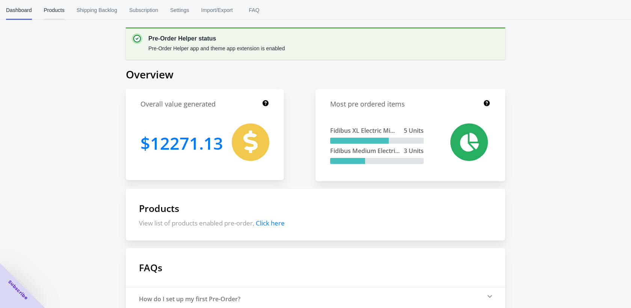 This screenshot has width=631, height=308. What do you see at coordinates (270, 223) in the screenshot?
I see `span: Click here` at bounding box center [270, 223].